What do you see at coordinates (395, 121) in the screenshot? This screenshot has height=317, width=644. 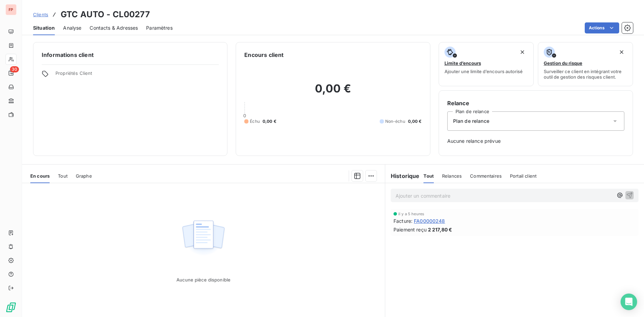 I see `span: Non-échu` at bounding box center [395, 121].